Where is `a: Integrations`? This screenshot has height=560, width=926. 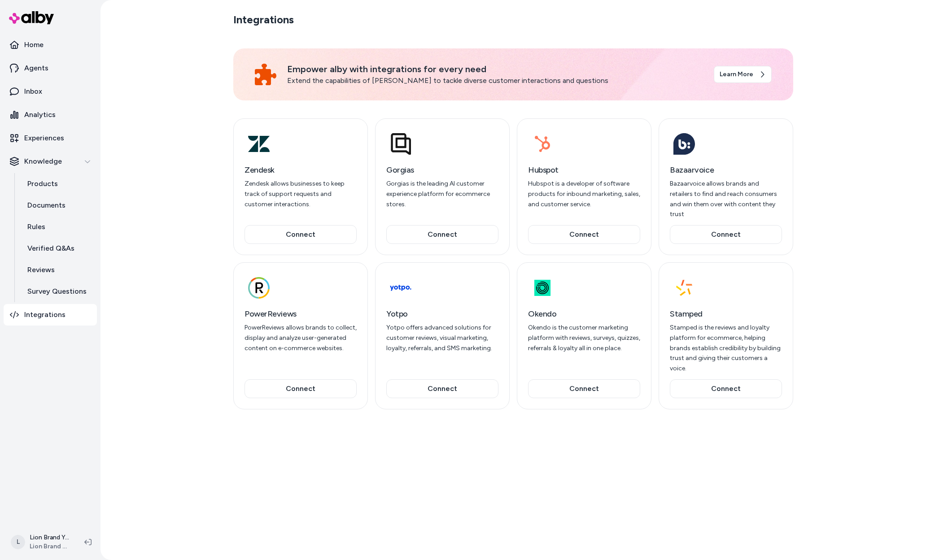
a: Integrations is located at coordinates (50, 315).